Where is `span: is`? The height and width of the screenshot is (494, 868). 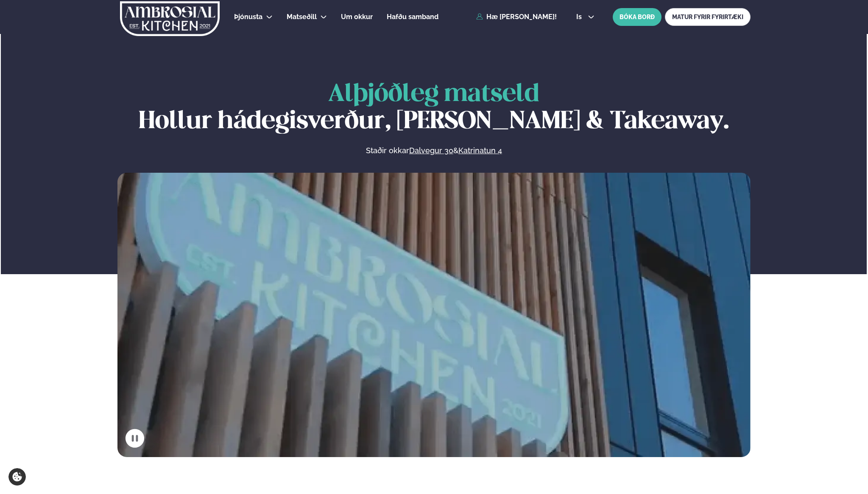
span: is is located at coordinates (580, 17).